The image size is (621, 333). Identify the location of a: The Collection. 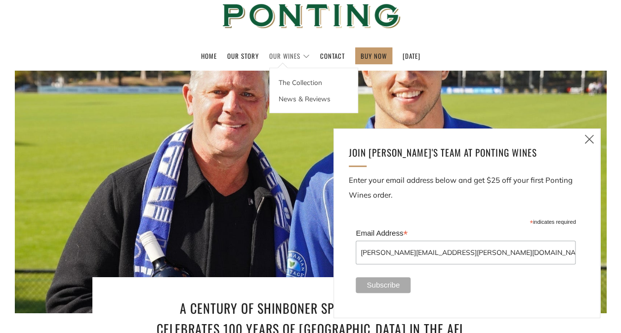
(314, 82).